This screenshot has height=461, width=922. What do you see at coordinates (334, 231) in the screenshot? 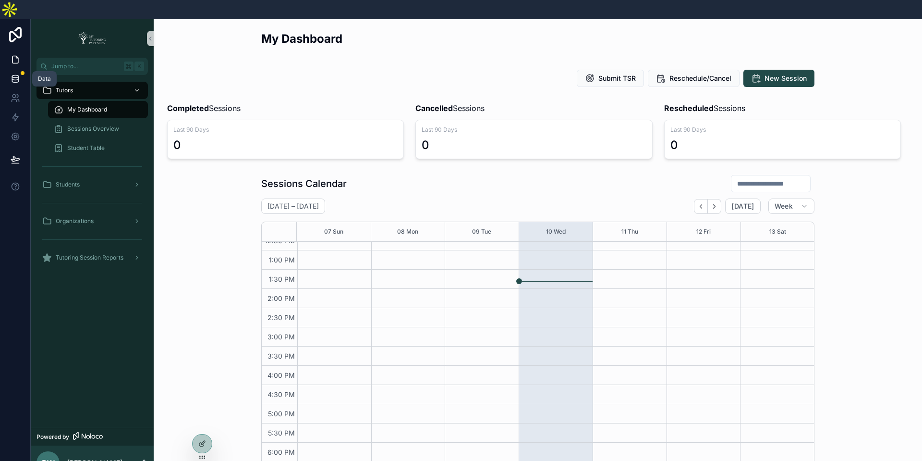
I see `div: 07 Sun` at bounding box center [334, 231].